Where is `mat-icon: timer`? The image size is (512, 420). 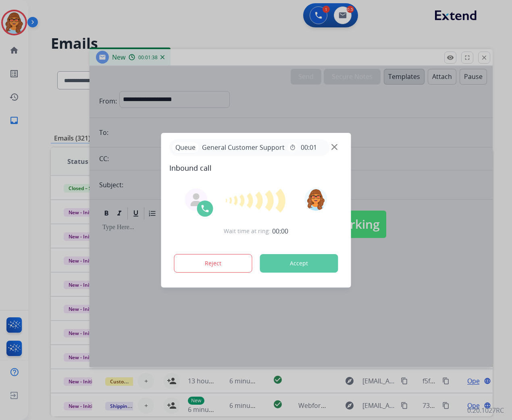
mat-icon: timer is located at coordinates (293, 148).